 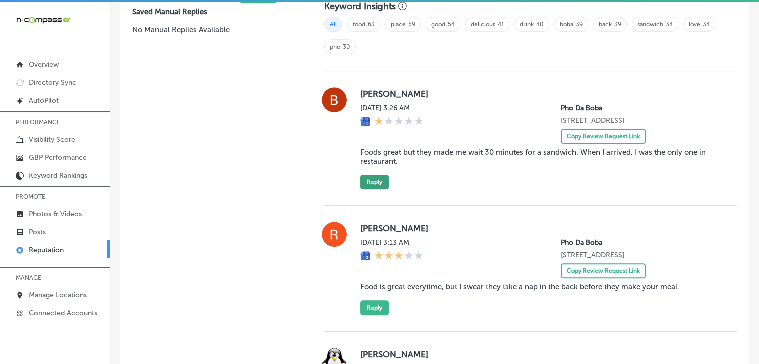 I want to click on p: Directory Sync, so click(x=52, y=82).